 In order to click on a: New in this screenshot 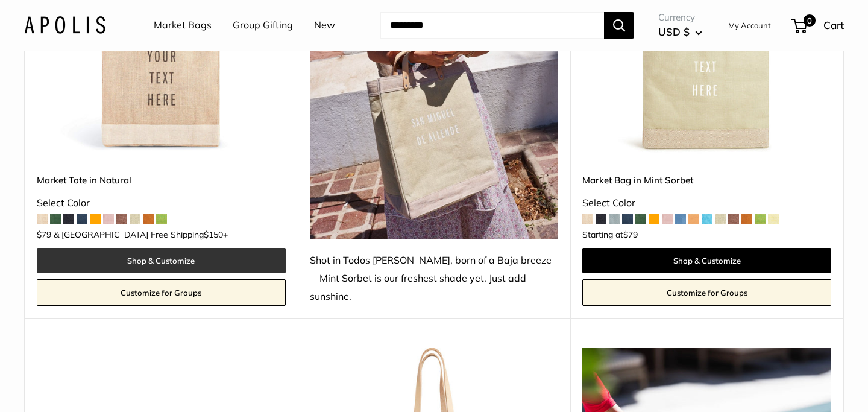, I will do `click(324, 25)`.